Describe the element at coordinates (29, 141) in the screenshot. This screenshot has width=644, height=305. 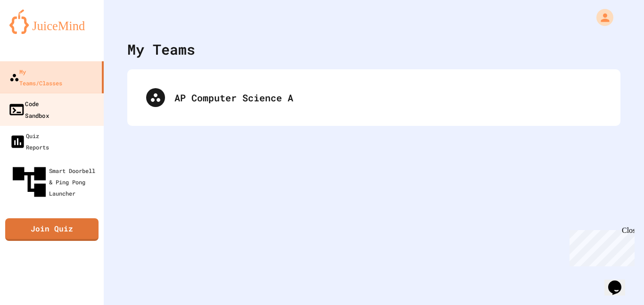
I see `div: Quiz Reports` at that location.